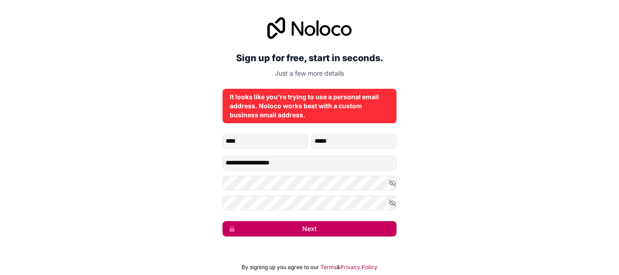 The width and height of the screenshot is (619, 275). Describe the element at coordinates (359, 268) in the screenshot. I see `a: Privacy Policy` at that location.